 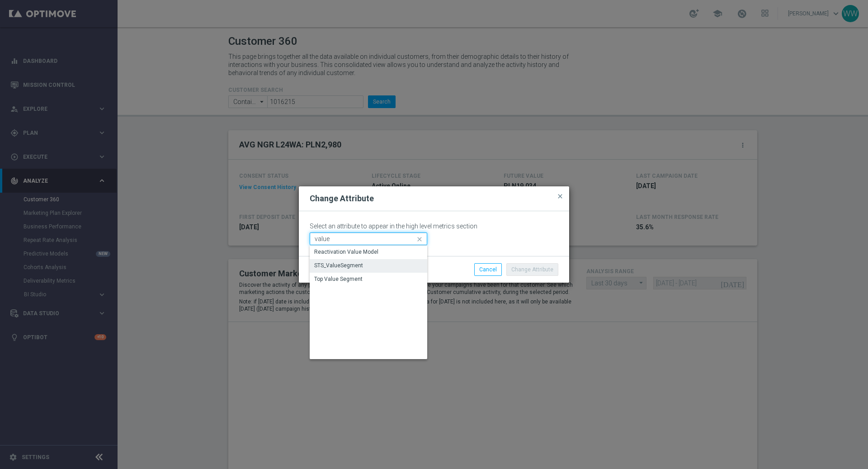 What do you see at coordinates (434, 226) in the screenshot?
I see `p: Select an attribute to appear in the high level metrics section` at bounding box center [434, 226].